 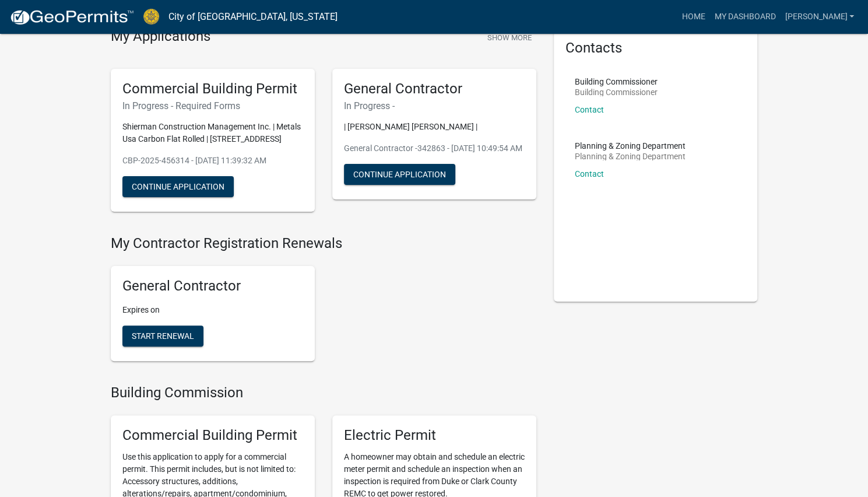 What do you see at coordinates (151, 17) in the screenshot?
I see `img: City of Jeffersonville, Indiana` at bounding box center [151, 17].